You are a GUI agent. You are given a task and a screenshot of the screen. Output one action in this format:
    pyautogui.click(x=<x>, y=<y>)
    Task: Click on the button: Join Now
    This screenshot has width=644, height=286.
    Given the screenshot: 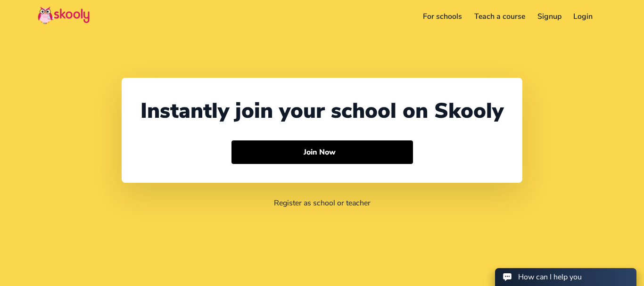 What is the action you would take?
    pyautogui.click(x=322, y=152)
    